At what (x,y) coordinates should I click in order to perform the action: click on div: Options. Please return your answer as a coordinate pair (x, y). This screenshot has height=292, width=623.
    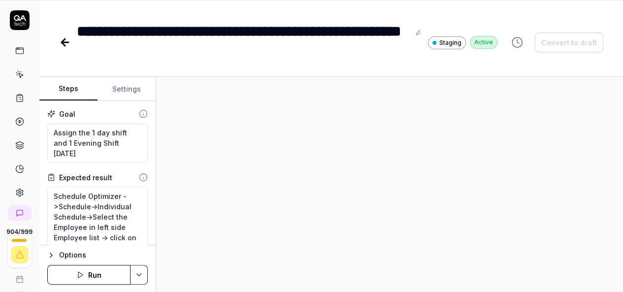
    Looking at the image, I should click on (104, 255).